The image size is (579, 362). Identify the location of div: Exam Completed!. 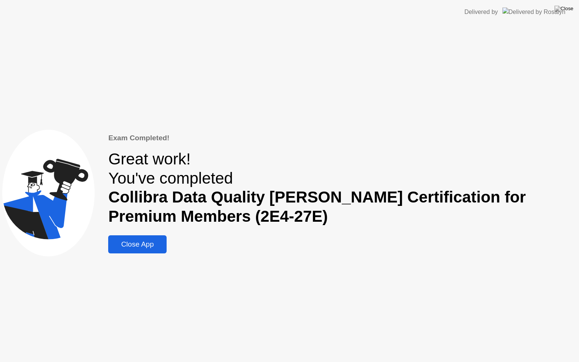
(343, 138).